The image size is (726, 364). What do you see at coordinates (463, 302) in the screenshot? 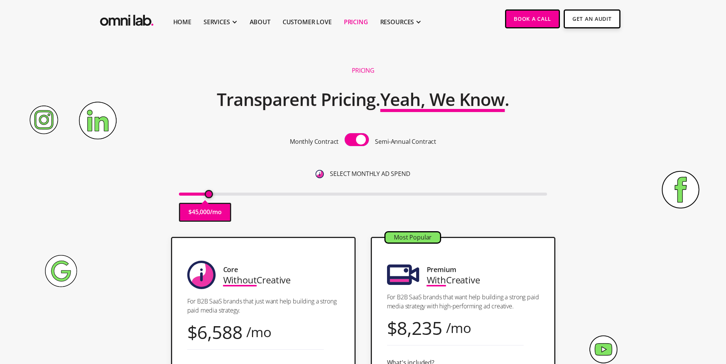
I see `p: For B2B SaaS brands that want help building a strong paid media strategy with high-performing ad ...` at bounding box center [463, 302].